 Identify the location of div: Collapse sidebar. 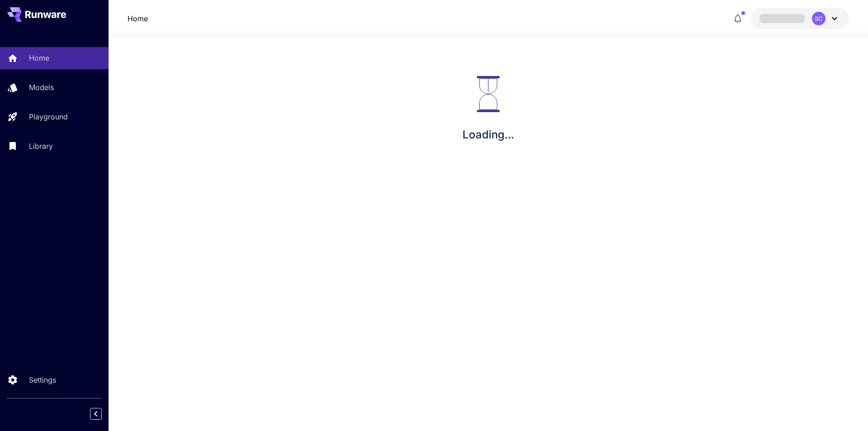
(102, 414).